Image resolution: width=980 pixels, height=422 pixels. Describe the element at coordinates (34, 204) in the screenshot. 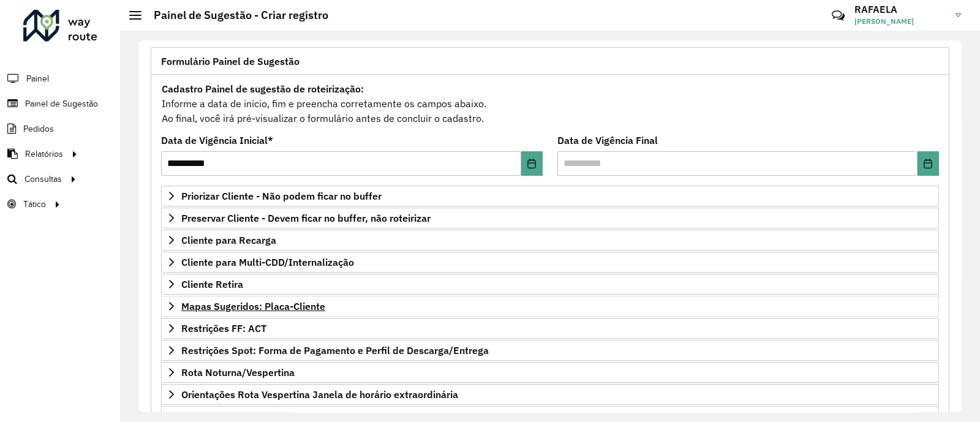

I see `span: Tático` at that location.